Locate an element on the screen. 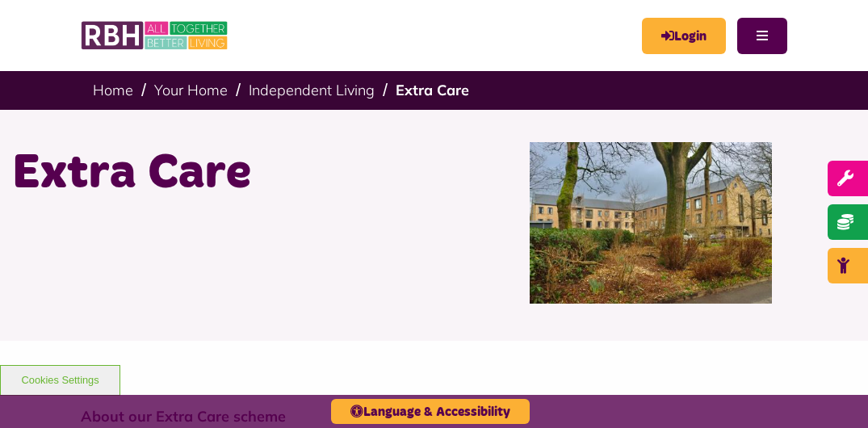 This screenshot has height=428, width=868. a: Independent Living is located at coordinates (311, 90).